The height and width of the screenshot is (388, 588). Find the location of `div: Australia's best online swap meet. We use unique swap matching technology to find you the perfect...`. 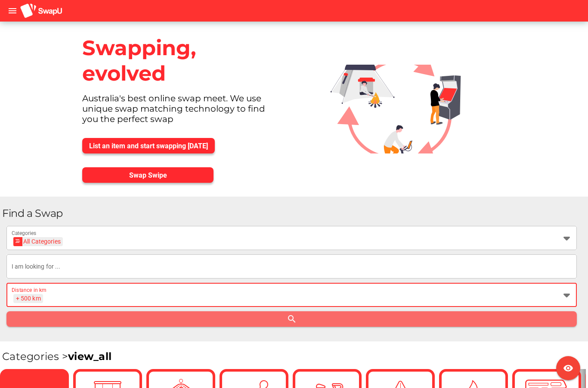

div: Australia's best online swap meet. We use unique swap matching technology to find you the perfect... is located at coordinates (182, 112).